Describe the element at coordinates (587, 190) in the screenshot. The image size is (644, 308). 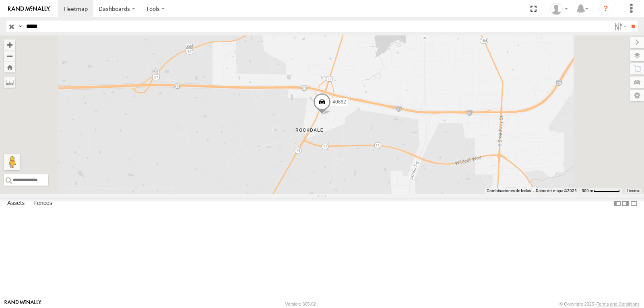
I see `span: 500 m` at that location.